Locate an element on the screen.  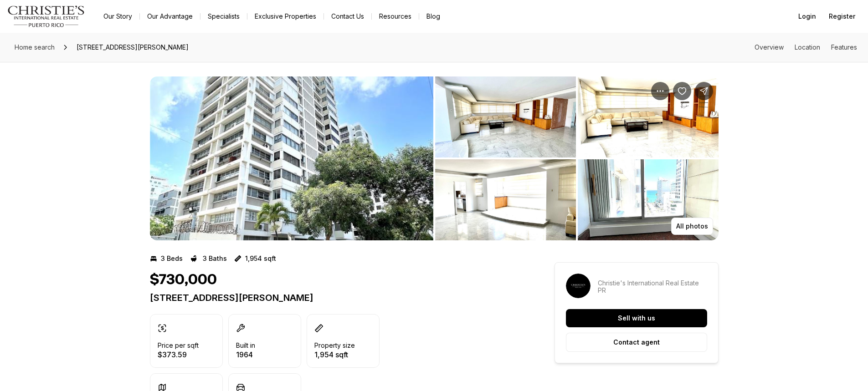
button: Register is located at coordinates (842, 16).